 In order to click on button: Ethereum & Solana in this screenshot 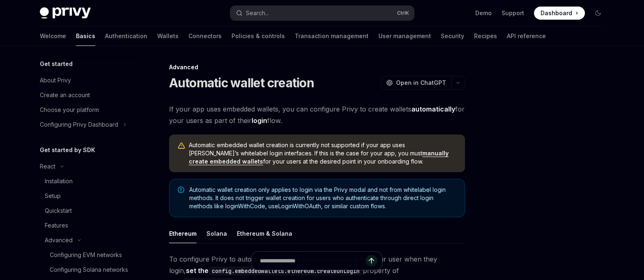, I will do `click(264, 233)`.